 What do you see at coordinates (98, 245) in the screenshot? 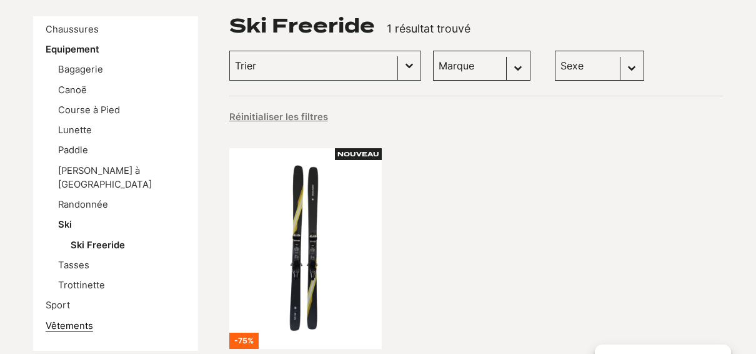
I see `a: Ski Freeride` at bounding box center [98, 245].